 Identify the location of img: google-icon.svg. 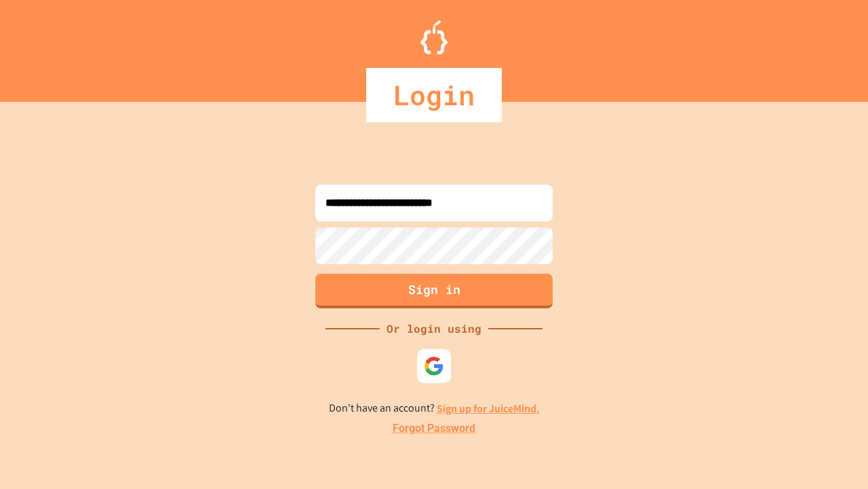
(434, 366).